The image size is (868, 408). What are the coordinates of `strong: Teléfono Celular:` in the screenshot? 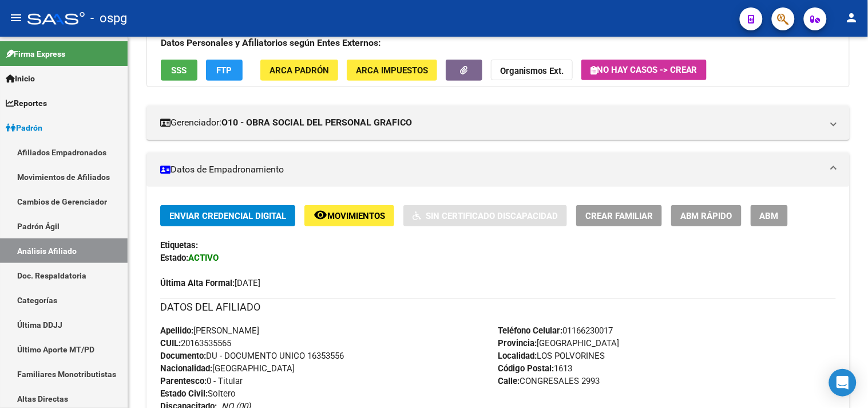 It's located at (531, 331).